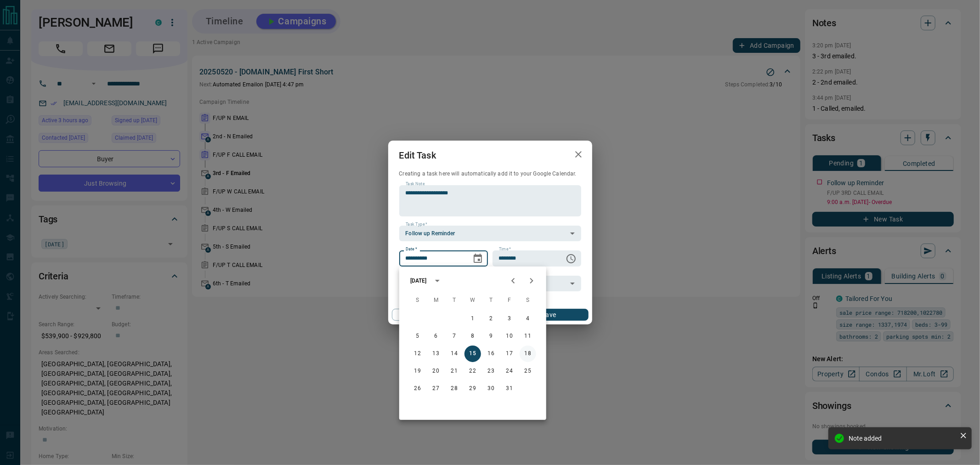  What do you see at coordinates (454, 372) in the screenshot?
I see `button: 21` at bounding box center [454, 372].